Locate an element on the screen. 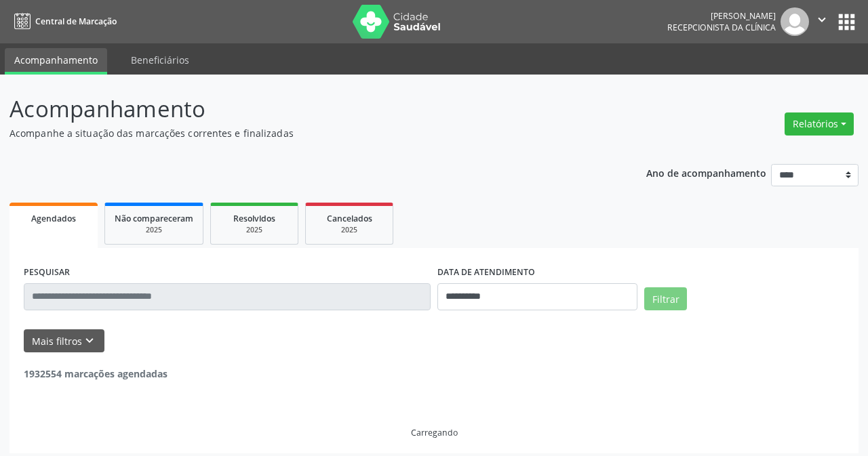 Image resolution: width=868 pixels, height=456 pixels. span: Recepcionista da clínica is located at coordinates (722, 27).